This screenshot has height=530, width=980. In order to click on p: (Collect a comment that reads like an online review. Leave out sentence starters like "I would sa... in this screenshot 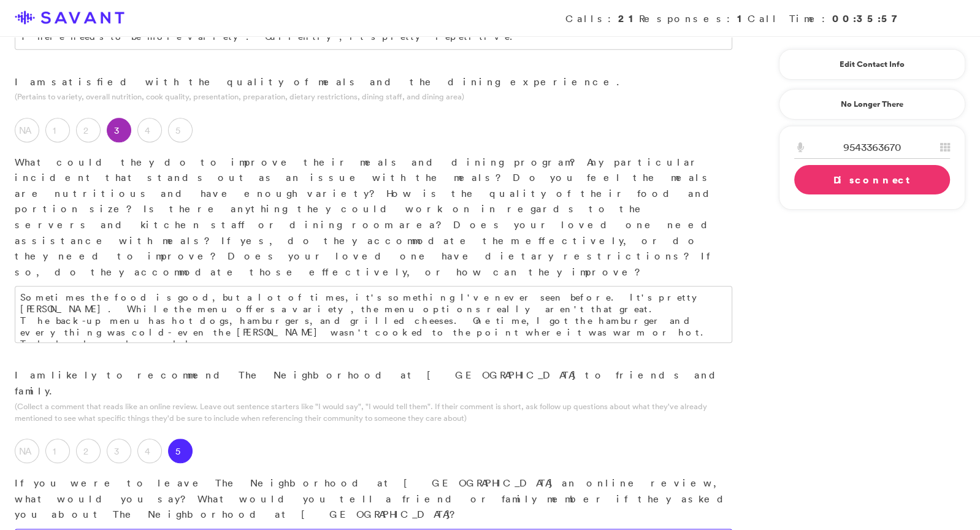, I will do `click(373, 412)`.